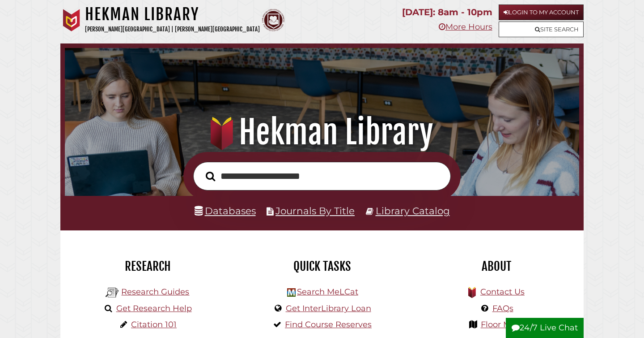 The height and width of the screenshot is (338, 644). What do you see at coordinates (503, 308) in the screenshot?
I see `a: FAQs` at bounding box center [503, 308].